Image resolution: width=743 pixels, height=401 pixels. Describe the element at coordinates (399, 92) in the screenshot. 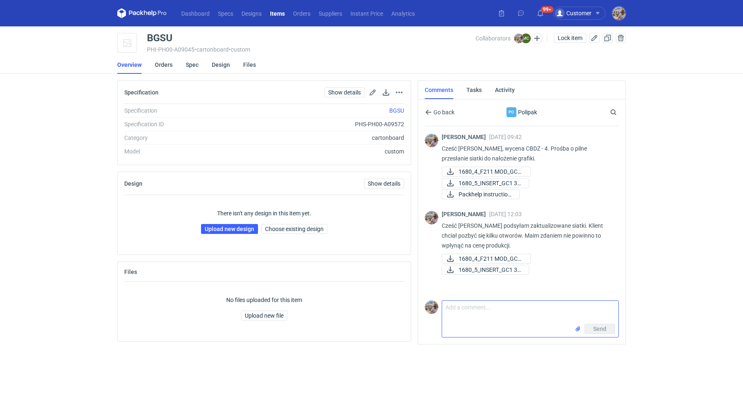

I see `button: Actions` at that location.